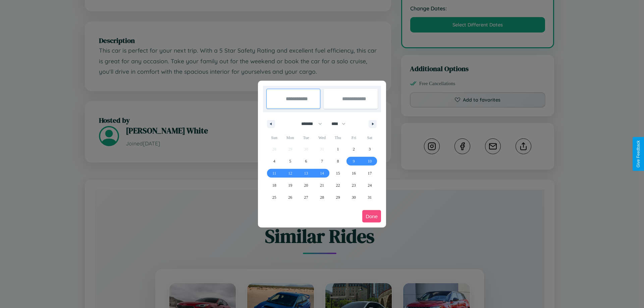 This screenshot has width=644, height=308. What do you see at coordinates (274, 138) in the screenshot?
I see `span: Sun` at bounding box center [274, 138].